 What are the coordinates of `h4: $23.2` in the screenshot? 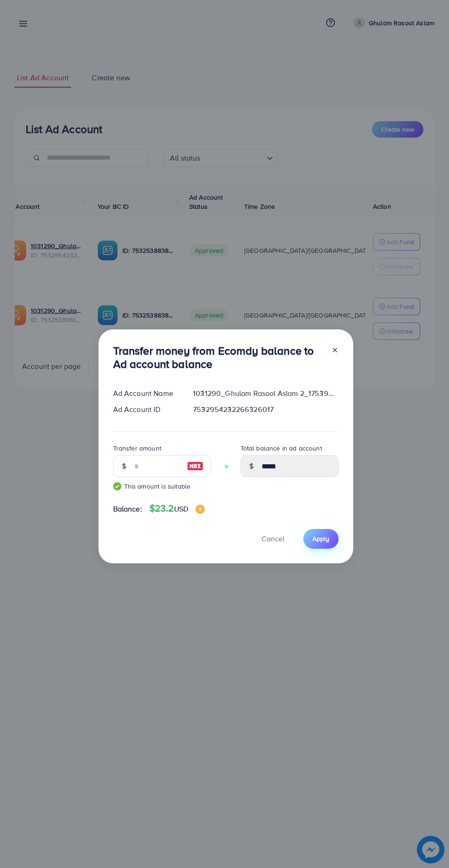 It's located at (177, 508).